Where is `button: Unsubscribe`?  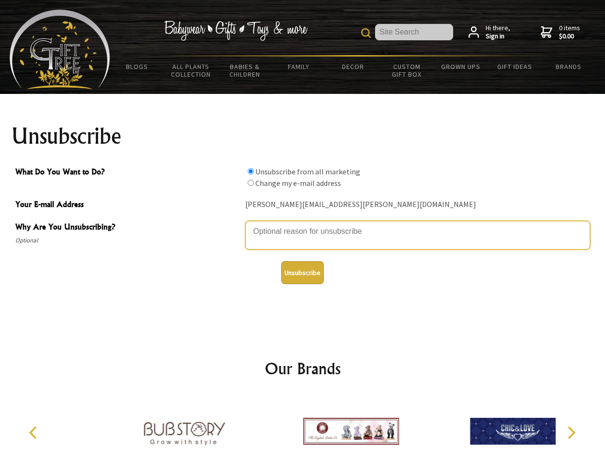 button: Unsubscribe is located at coordinates (302, 273).